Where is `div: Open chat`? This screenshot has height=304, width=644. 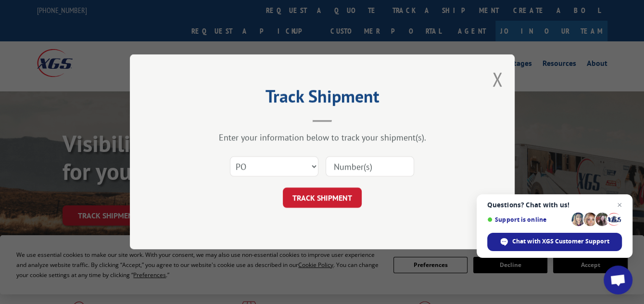 div: Open chat is located at coordinates (618, 280).